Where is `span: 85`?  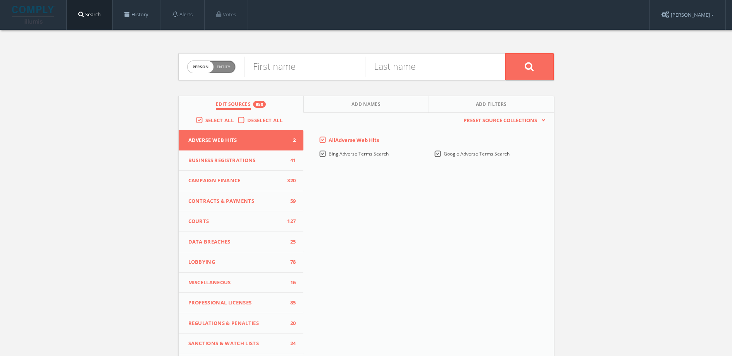 span: 85 is located at coordinates (290, 303).